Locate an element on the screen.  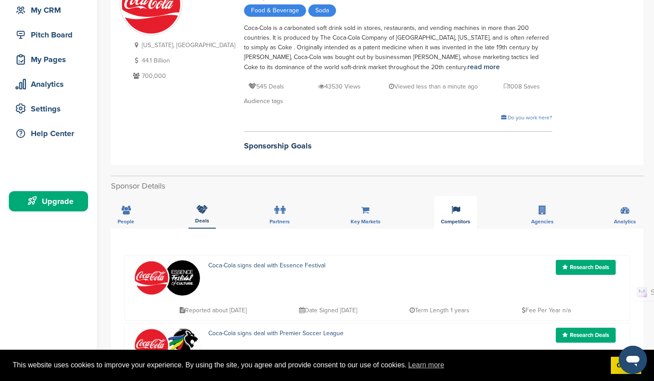
a: Coca-Cola signs deal with Premier Soccer League is located at coordinates (275, 333).